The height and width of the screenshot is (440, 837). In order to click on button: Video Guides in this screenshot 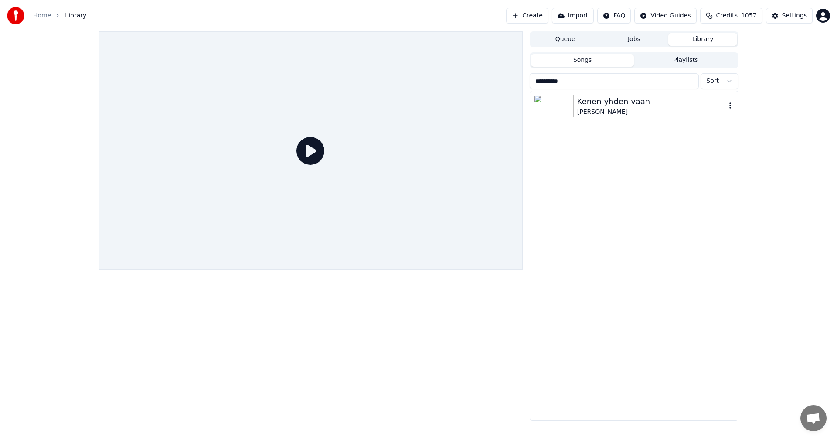, I will do `click(666, 16)`.